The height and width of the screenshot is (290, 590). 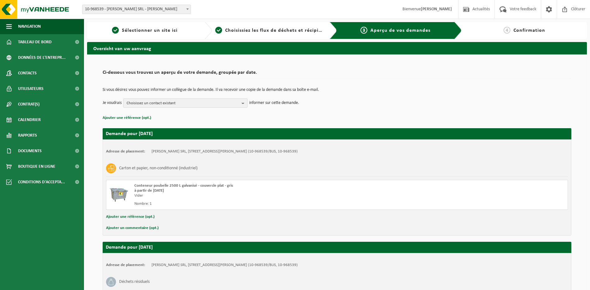 I want to click on h2: Ci-dessous vous trouvez un aperçu de votre demande, groupée par date., so click(x=337, y=74).